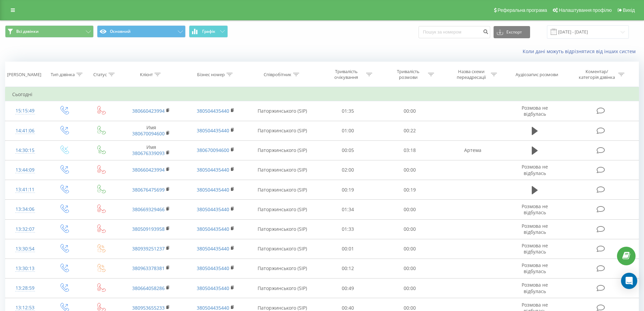 Image resolution: width=644 pixels, height=311 pixels. Describe the element at coordinates (208, 32) in the screenshot. I see `button: Графік` at that location.